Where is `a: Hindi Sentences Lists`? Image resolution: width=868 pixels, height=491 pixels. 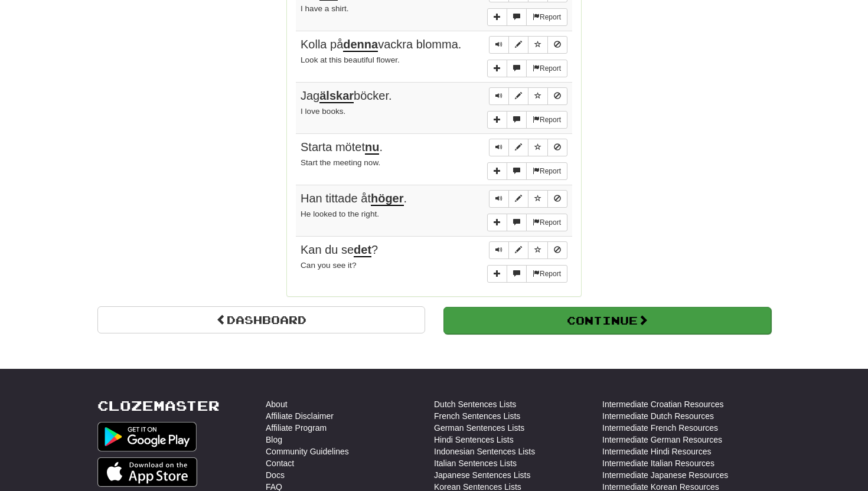 a: Hindi Sentences Lists is located at coordinates (474, 440).